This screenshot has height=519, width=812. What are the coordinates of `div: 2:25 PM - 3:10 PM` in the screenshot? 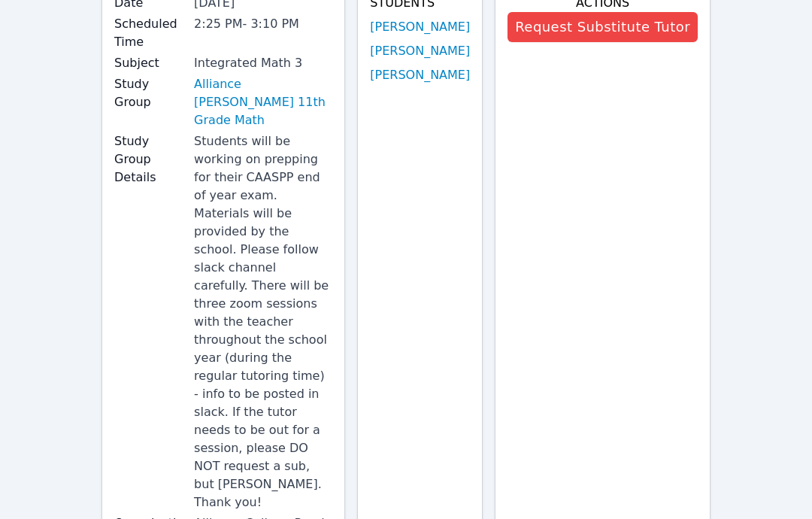 It's located at (263, 24).